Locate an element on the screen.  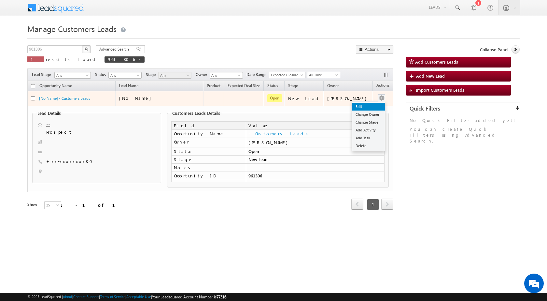
a: Add Activity is located at coordinates (369, 130).